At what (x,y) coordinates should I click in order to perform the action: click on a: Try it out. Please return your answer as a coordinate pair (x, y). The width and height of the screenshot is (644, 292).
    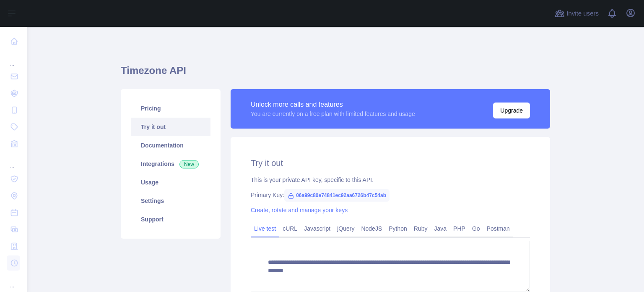
    Looking at the image, I should click on (171, 127).